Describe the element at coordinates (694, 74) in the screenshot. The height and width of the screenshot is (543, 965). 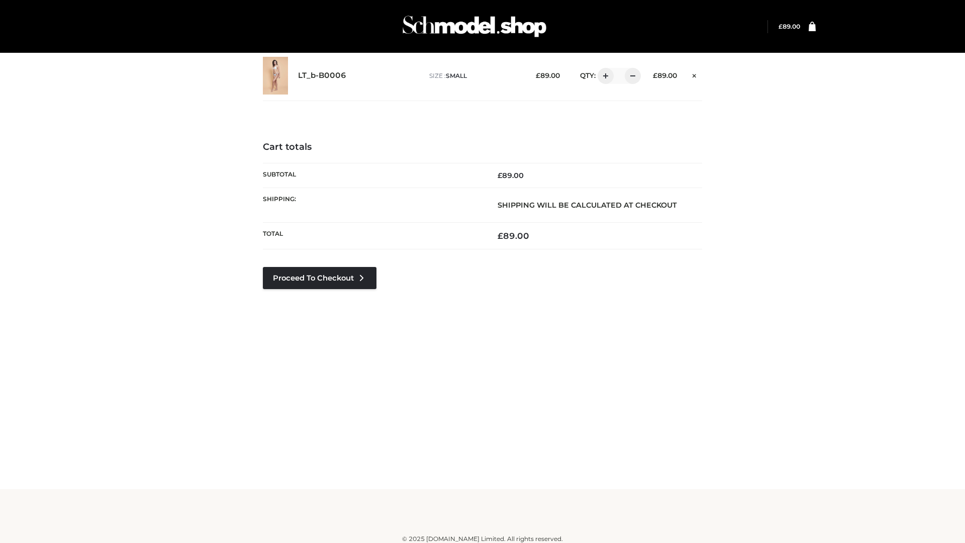
I see `a: Remove this item` at that location.